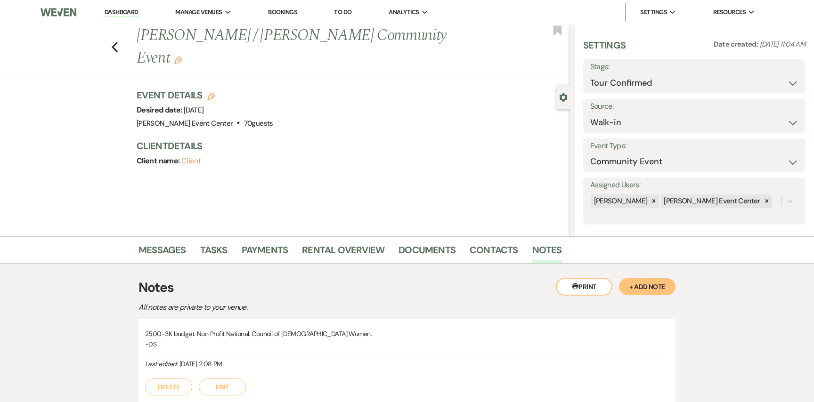 This screenshot has height=402, width=814. What do you see at coordinates (694, 146) in the screenshot?
I see `label: Event Type:` at bounding box center [694, 146].